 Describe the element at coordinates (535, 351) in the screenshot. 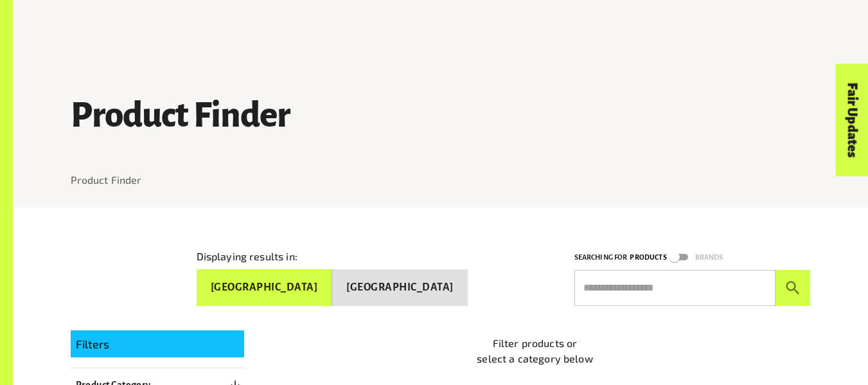

I see `p: Filter products or select a category below` at that location.